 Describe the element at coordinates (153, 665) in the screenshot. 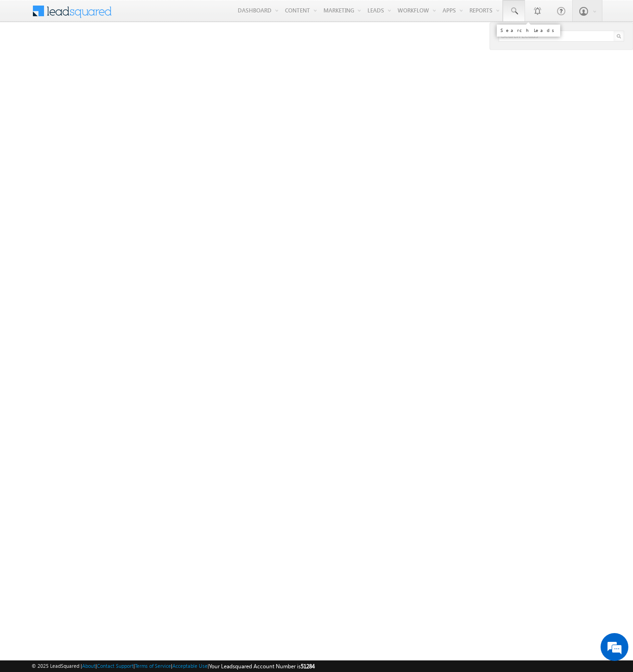

I see `a: Terms of Service` at that location.